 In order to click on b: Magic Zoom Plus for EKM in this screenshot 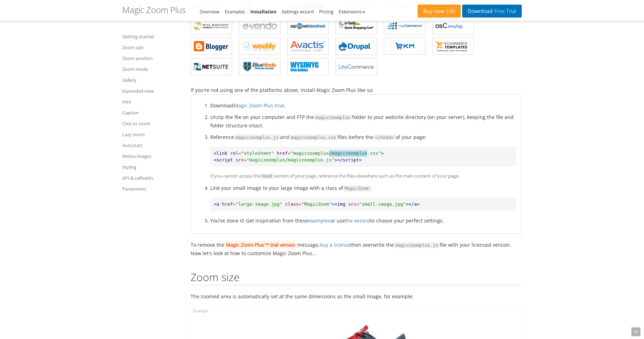, I will do `click(405, 46)`.